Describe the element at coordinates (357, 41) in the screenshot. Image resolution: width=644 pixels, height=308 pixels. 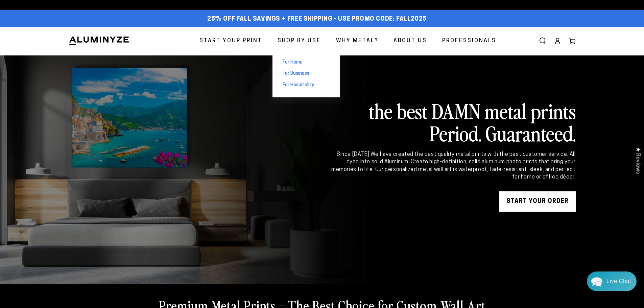
I see `span: Why Metal?` at that location.